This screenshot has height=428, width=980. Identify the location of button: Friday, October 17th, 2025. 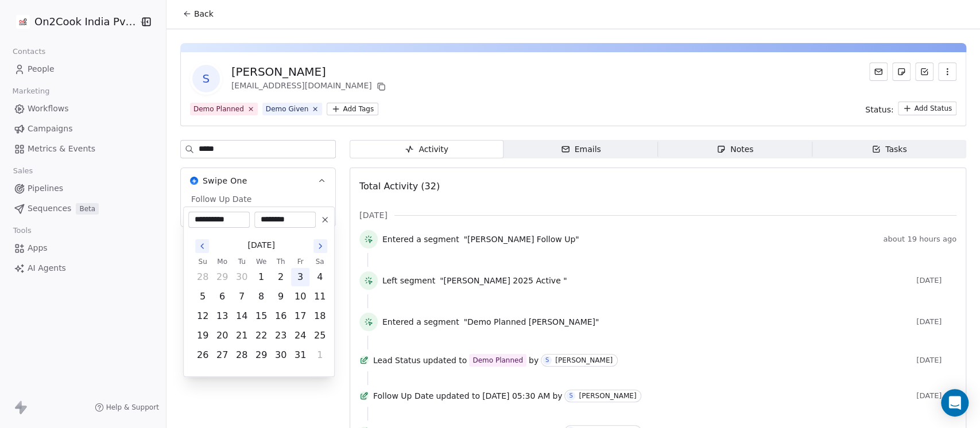
(300, 316).